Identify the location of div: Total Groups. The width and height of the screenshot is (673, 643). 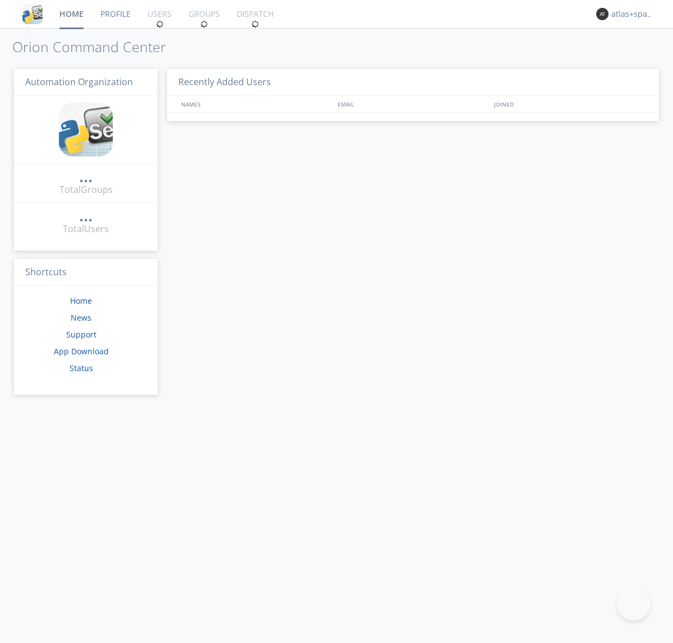
(86, 190).